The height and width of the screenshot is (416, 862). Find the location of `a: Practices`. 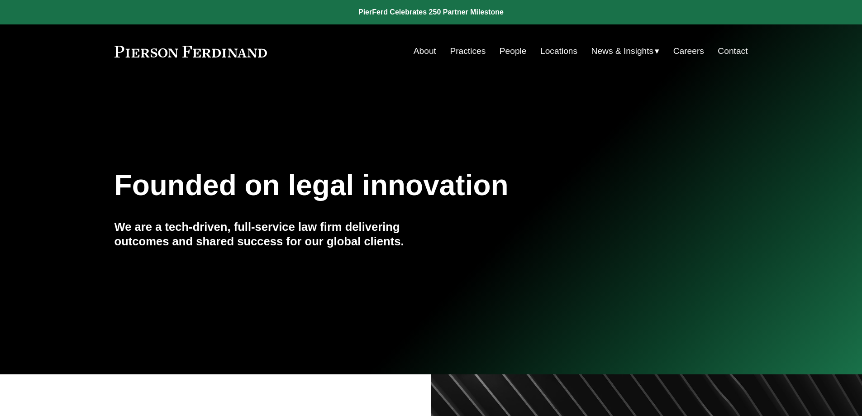

a: Practices is located at coordinates (467, 51).